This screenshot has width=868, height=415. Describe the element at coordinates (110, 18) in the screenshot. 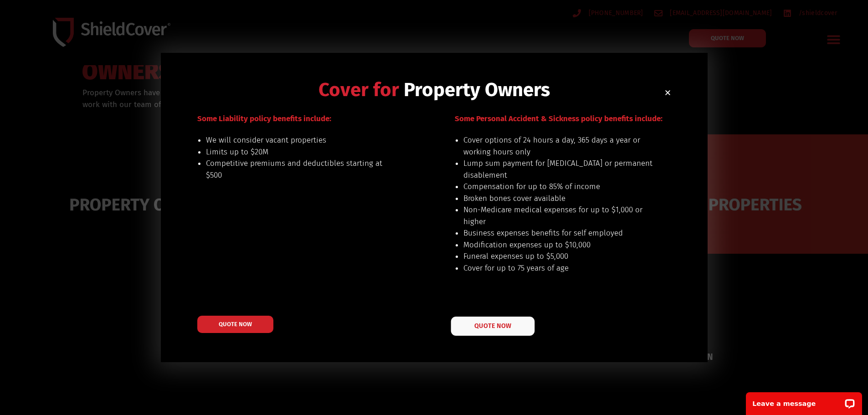

I see `button: Open LiveChat chat widget` at that location.